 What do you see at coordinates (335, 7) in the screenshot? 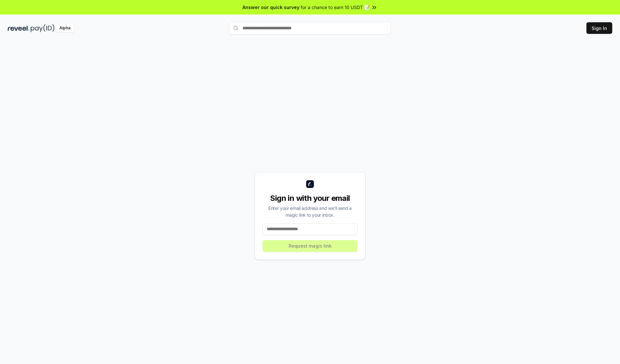
I see `span: for a chance to earn 10 USDT 📝` at bounding box center [335, 7].